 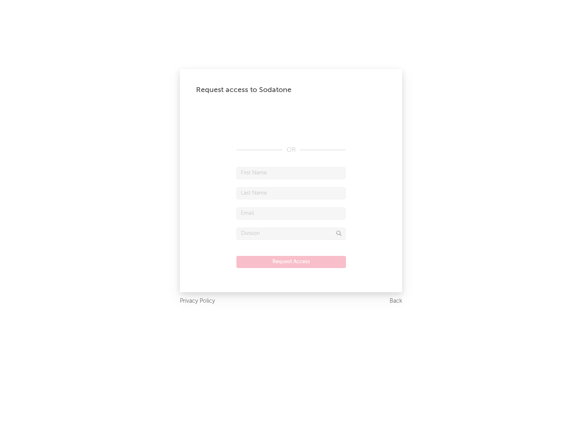 I want to click on input: Email, so click(x=291, y=214).